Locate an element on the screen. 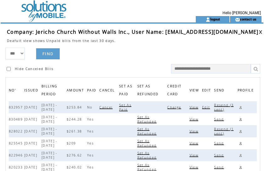 The height and width of the screenshot is (171, 264). span: Click to edit this bill is located at coordinates (207, 107).